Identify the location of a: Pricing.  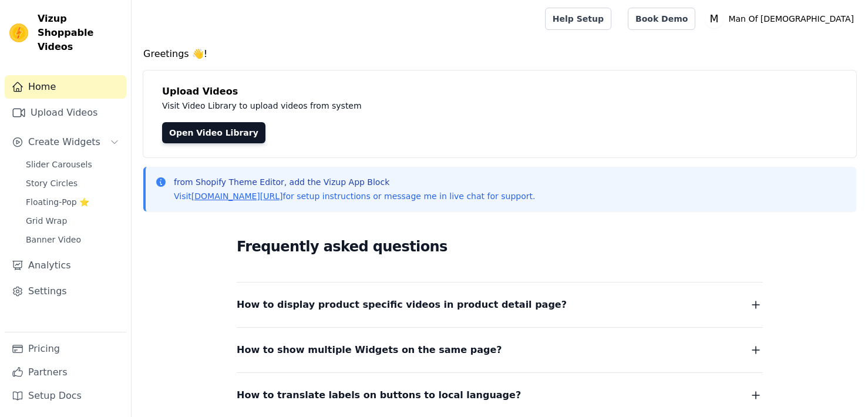
(65, 349).